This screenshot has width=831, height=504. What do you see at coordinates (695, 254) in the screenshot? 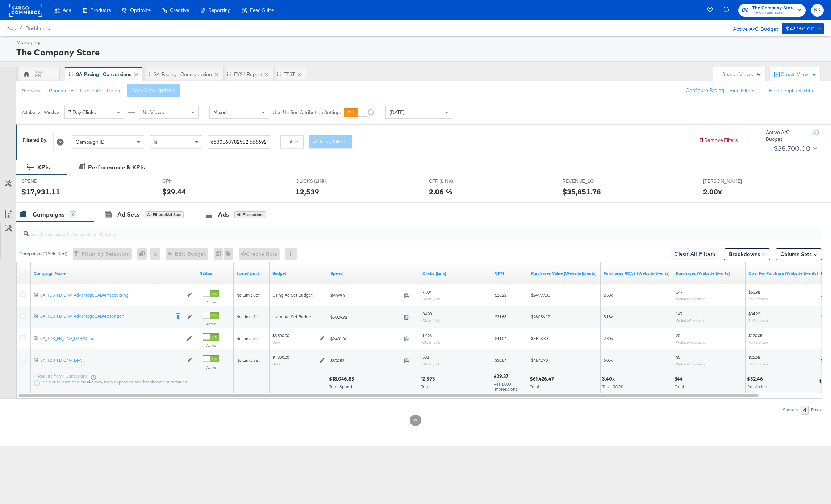
I see `span: Clear All Filters` at bounding box center [695, 254].